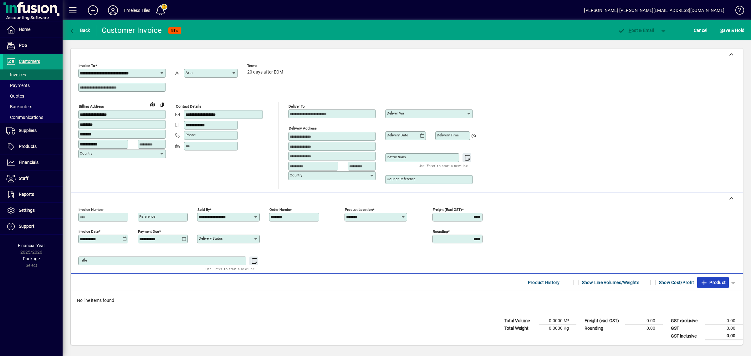 This screenshot has width=751, height=356. I want to click on span: Package, so click(31, 259).